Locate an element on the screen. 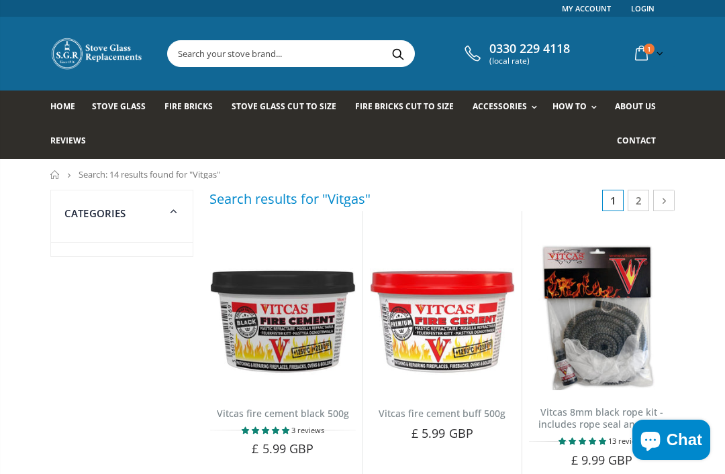 The image size is (725, 474). span: Fire Bricks is located at coordinates (189, 106).